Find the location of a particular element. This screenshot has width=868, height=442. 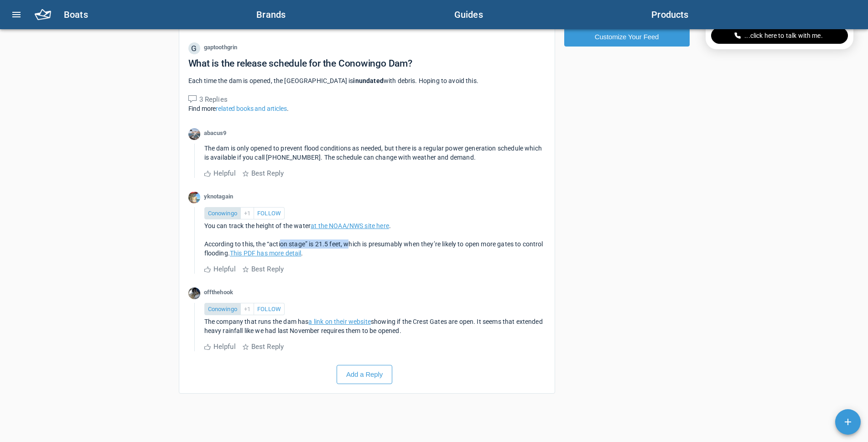

span: 3 Replies is located at coordinates (213, 100).